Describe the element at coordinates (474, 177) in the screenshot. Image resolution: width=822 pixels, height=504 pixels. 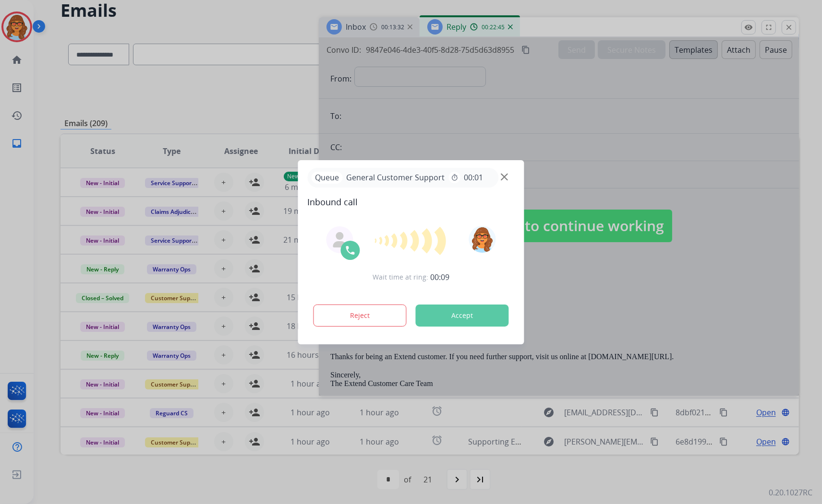
I see `span: 00:01` at that location.